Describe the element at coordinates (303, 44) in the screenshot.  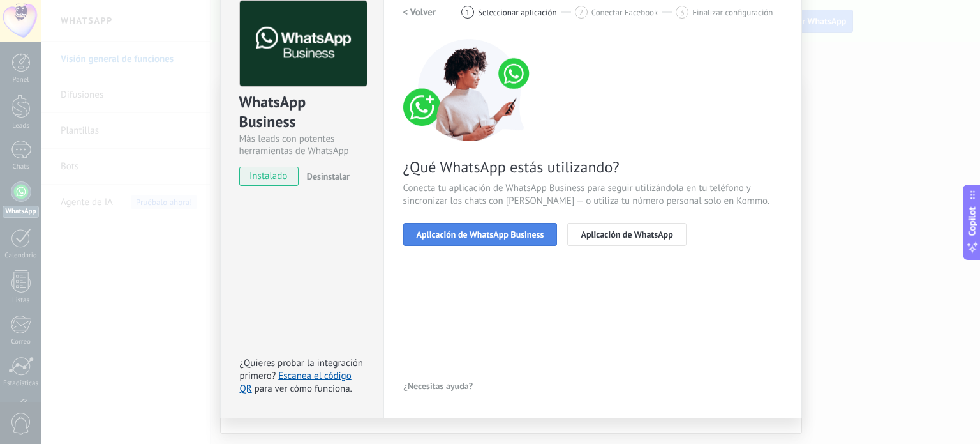
I see `img: logo_main.png` at that location.